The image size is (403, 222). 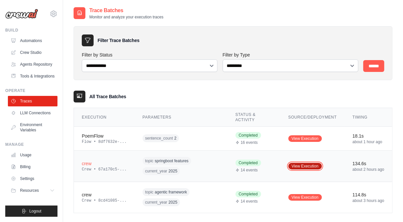 I want to click on div: about 2 hours ago, so click(x=368, y=169).